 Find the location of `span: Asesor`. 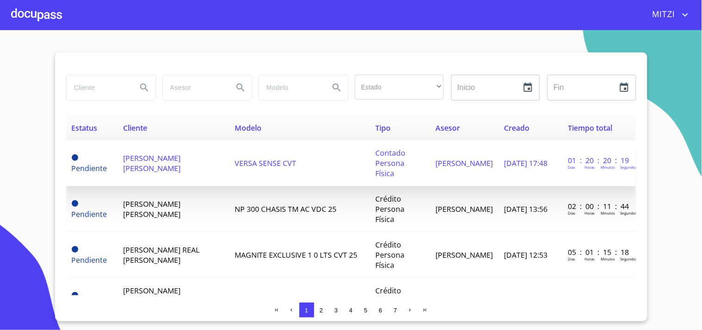

span: Asesor is located at coordinates (448, 128).